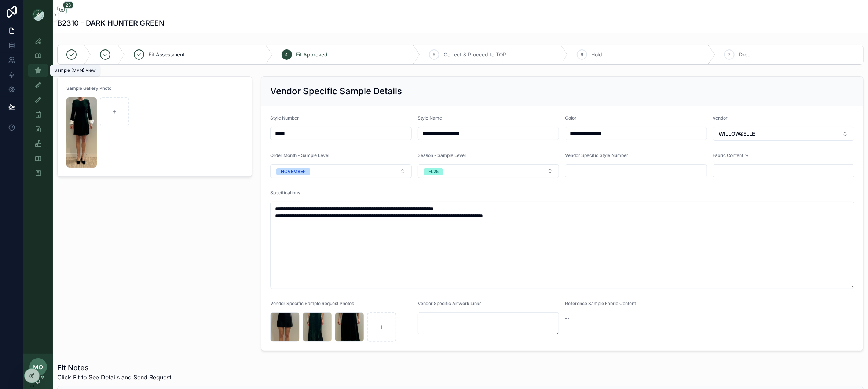  What do you see at coordinates (111, 23) in the screenshot?
I see `h1: B2310 - DARK HUNTER GREEN` at bounding box center [111, 23].